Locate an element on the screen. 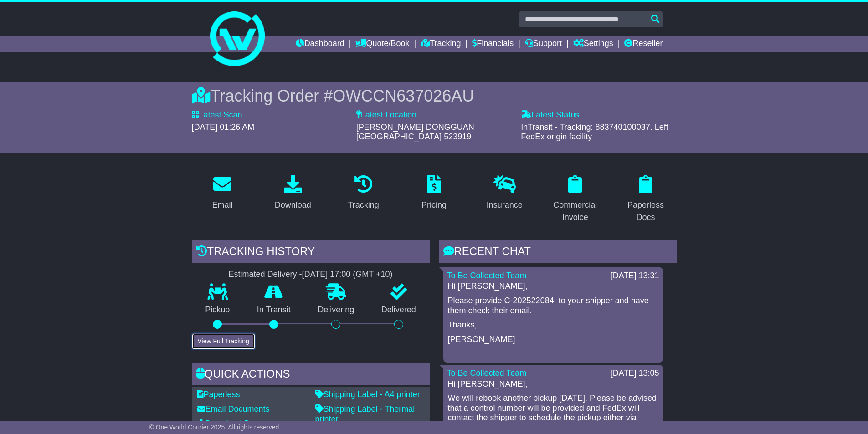  div: Tracking history is located at coordinates (311, 253).